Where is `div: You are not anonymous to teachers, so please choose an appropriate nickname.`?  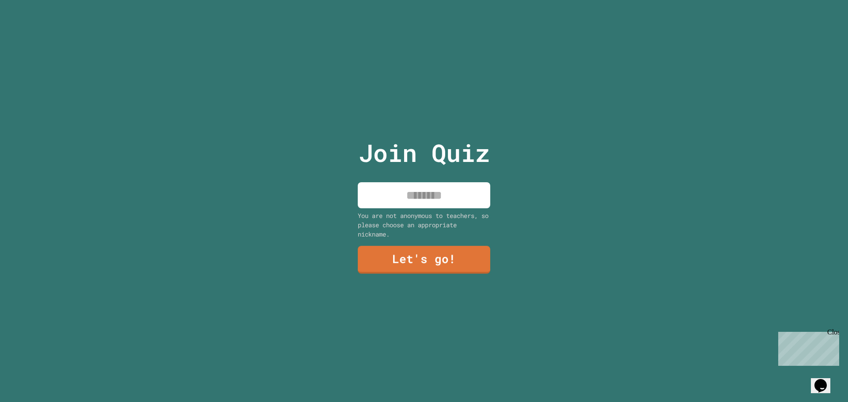
div: You are not anonymous to teachers, so please choose an appropriate nickname. is located at coordinates (424, 225).